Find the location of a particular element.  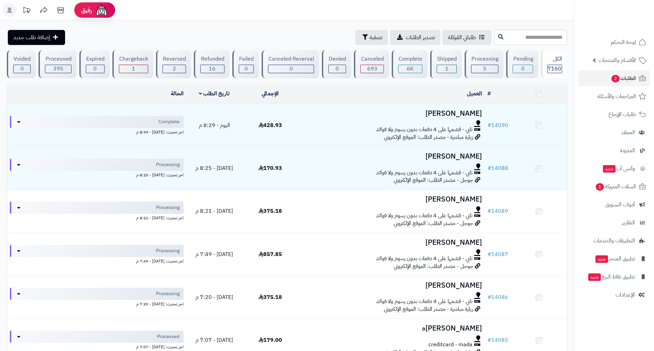

span: تصدير الطلبات is located at coordinates (420, 37).